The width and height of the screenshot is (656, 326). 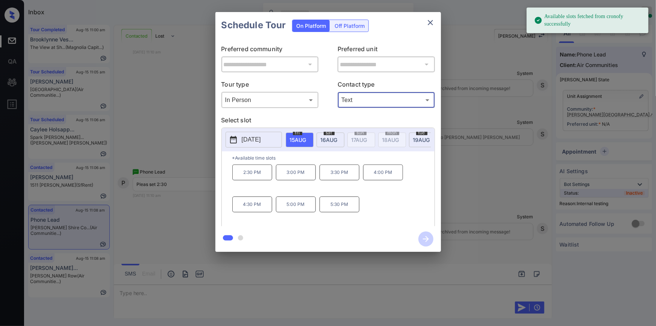 I want to click on div: In Person, so click(x=270, y=100).